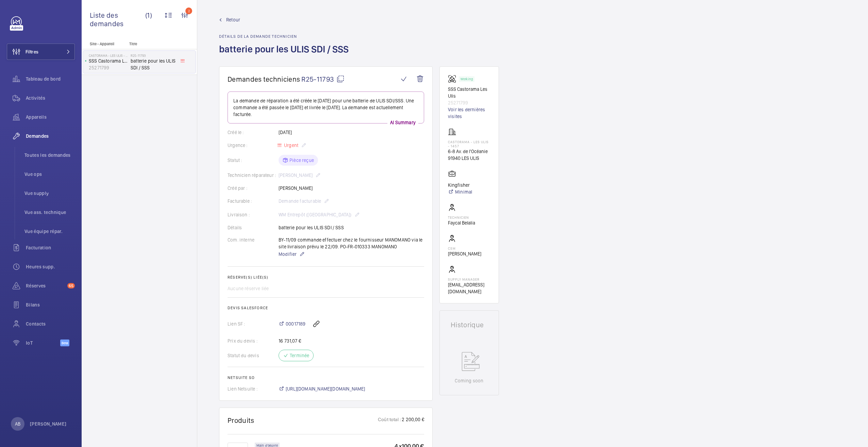  What do you see at coordinates (50, 174) in the screenshot?
I see `span: Vue ops` at bounding box center [50, 174].